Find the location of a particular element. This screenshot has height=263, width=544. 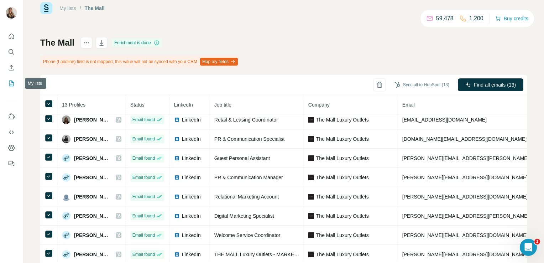

div: The Mall is located at coordinates (95, 8).